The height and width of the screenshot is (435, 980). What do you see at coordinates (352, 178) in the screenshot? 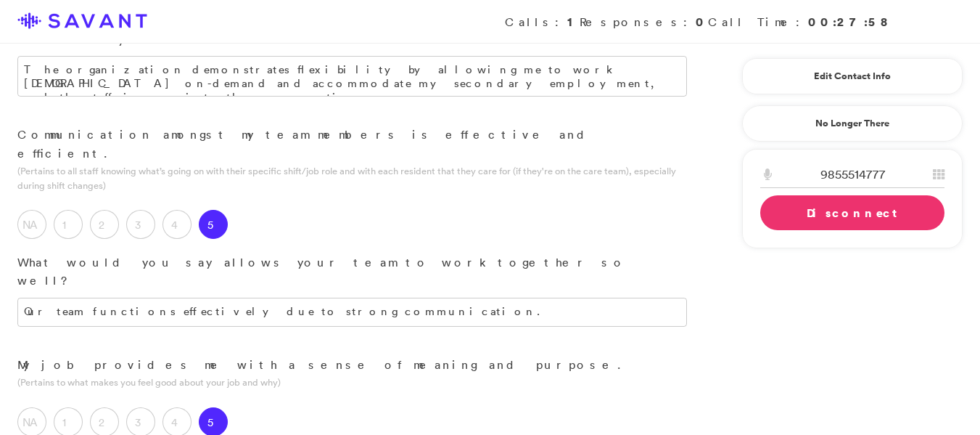
I see `p: (Pertains to all staff knowing what’s going on with their specific shift/job role and with each r...` at bounding box center [352, 178].